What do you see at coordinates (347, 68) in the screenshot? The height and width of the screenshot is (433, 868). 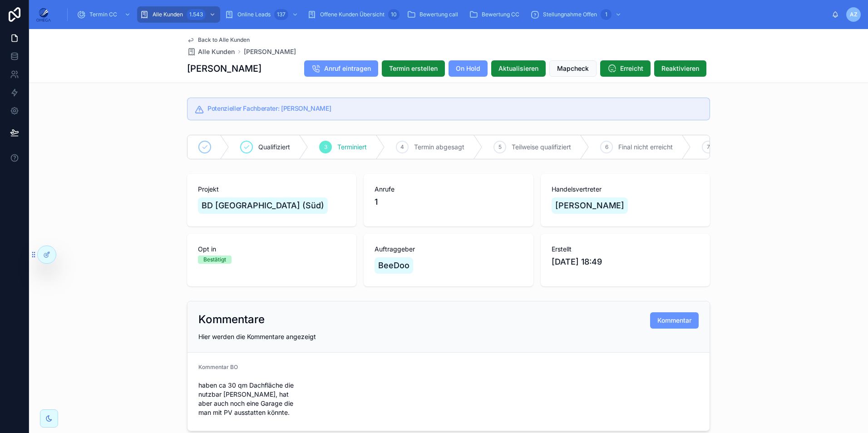 I see `span: Anruf eintragen` at bounding box center [347, 68].